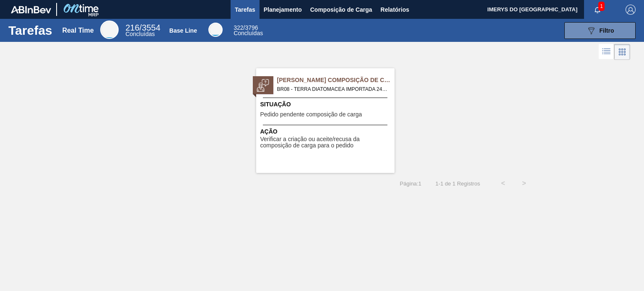 This screenshot has height=291, width=644. I want to click on span: Composição de Carga, so click(341, 10).